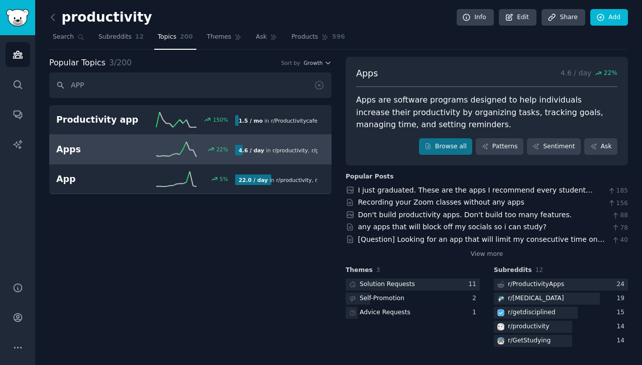 This screenshot has width=642, height=365. What do you see at coordinates (367, 73) in the screenshot?
I see `span: Apps` at bounding box center [367, 73].